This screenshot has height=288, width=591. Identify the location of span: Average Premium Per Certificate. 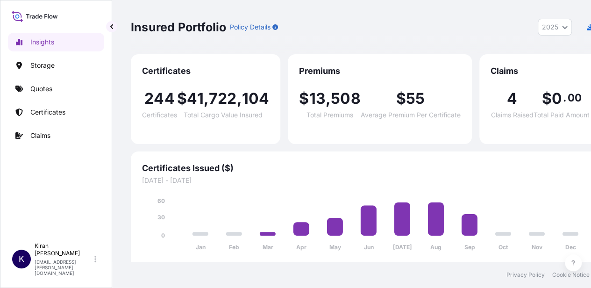
(411, 115).